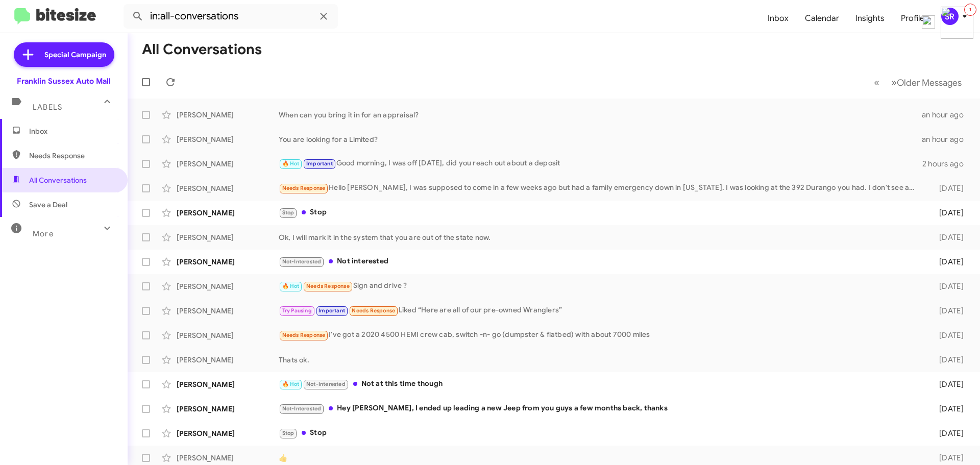 This screenshot has width=980, height=465. Describe the element at coordinates (870, 18) in the screenshot. I see `a: Insights` at that location.